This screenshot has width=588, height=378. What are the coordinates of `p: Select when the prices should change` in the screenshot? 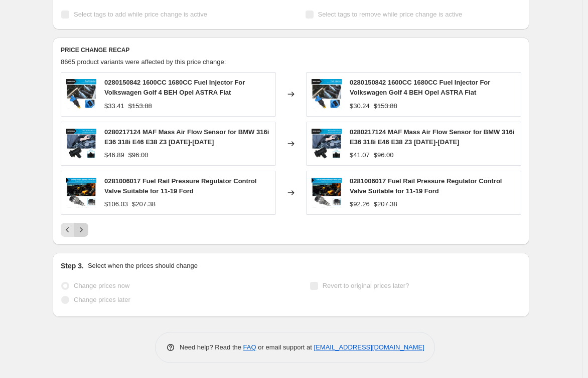 It's located at (142, 266).